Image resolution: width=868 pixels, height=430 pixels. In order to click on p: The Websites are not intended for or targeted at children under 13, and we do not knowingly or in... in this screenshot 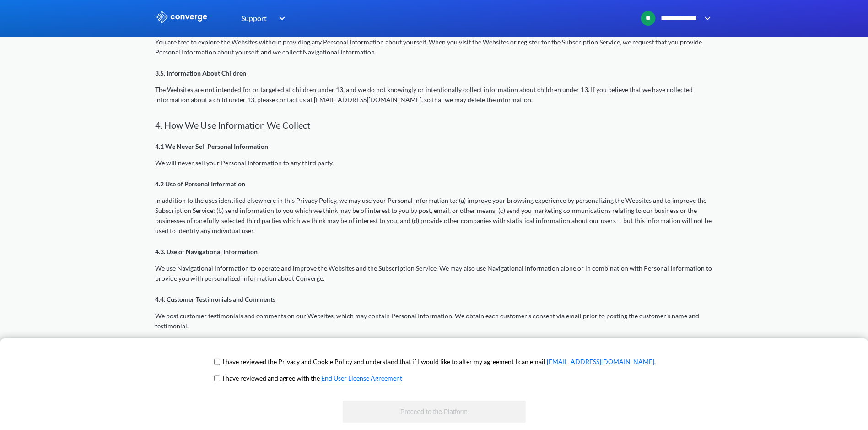, I will do `click(435, 95)`.